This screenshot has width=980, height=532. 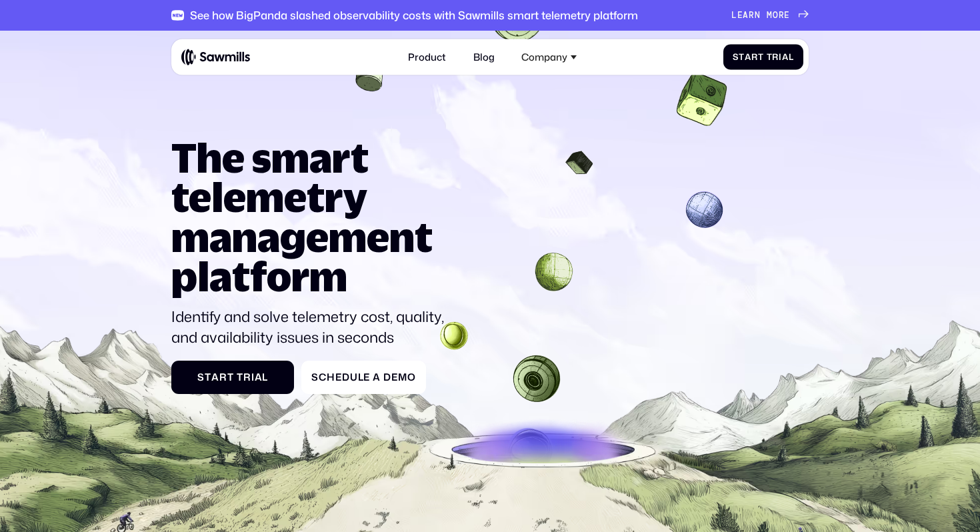 I want to click on span: d, so click(x=346, y=378).